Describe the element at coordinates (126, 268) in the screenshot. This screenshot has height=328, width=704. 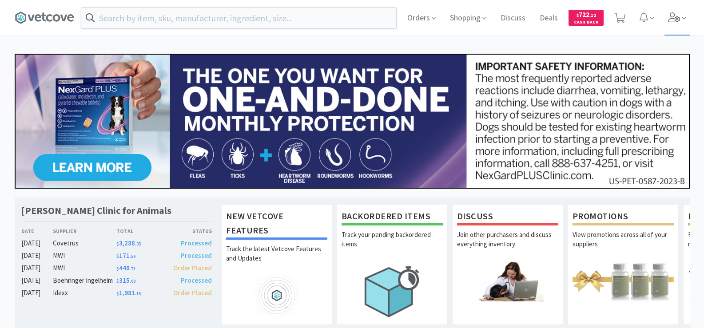
I see `span: 448` at that location.